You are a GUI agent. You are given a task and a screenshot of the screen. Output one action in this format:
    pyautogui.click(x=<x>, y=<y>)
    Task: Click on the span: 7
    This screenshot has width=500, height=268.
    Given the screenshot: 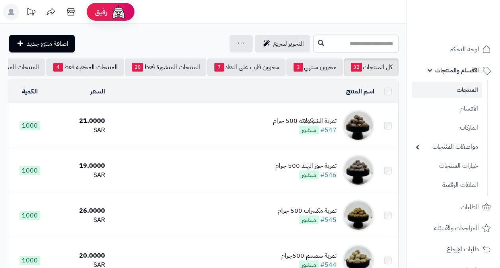 What is the action you would take?
    pyautogui.click(x=219, y=67)
    